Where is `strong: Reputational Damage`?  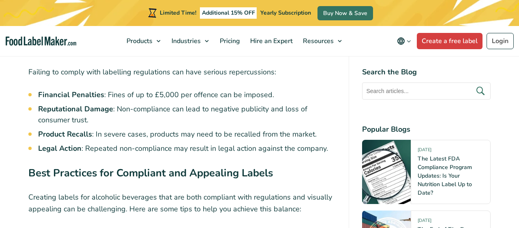
strong: Reputational Damage is located at coordinates (75, 109).